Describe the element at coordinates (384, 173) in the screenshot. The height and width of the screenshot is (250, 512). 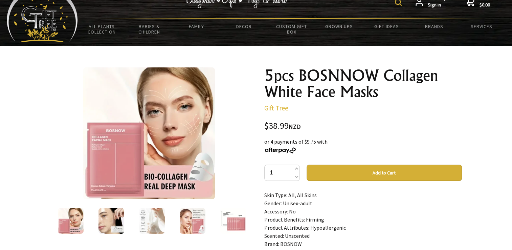
I see `button: Add to Cart` at that location.